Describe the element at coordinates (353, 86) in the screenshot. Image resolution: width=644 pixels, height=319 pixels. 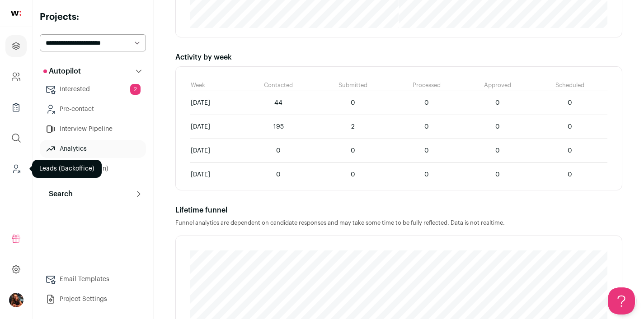
I see `th: Submitted` at that location.